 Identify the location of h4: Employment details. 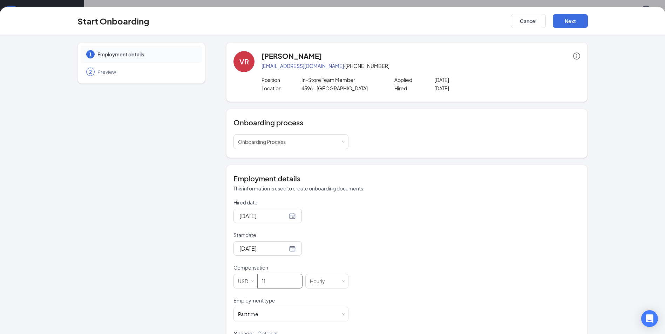
(407, 179).